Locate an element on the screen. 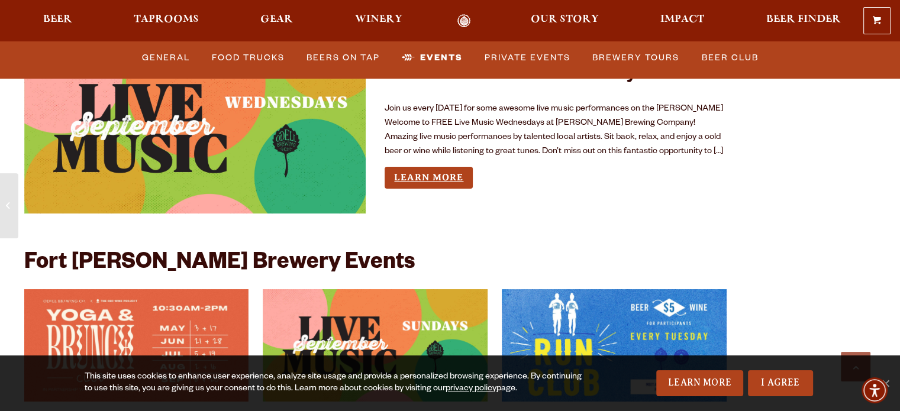 The width and height of the screenshot is (900, 411). a: I Agree is located at coordinates (781, 383).